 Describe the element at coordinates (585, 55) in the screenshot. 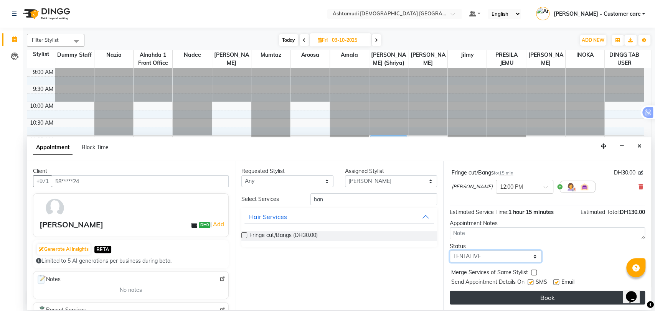

I see `span: INOKA` at that location.